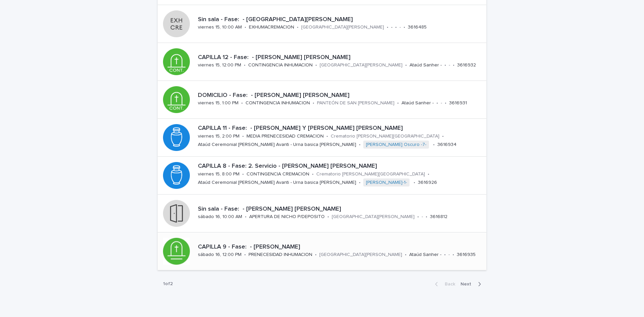 The height and width of the screenshot is (317, 644). Describe the element at coordinates (439, 216) in the screenshot. I see `p: 3616812` at that location.